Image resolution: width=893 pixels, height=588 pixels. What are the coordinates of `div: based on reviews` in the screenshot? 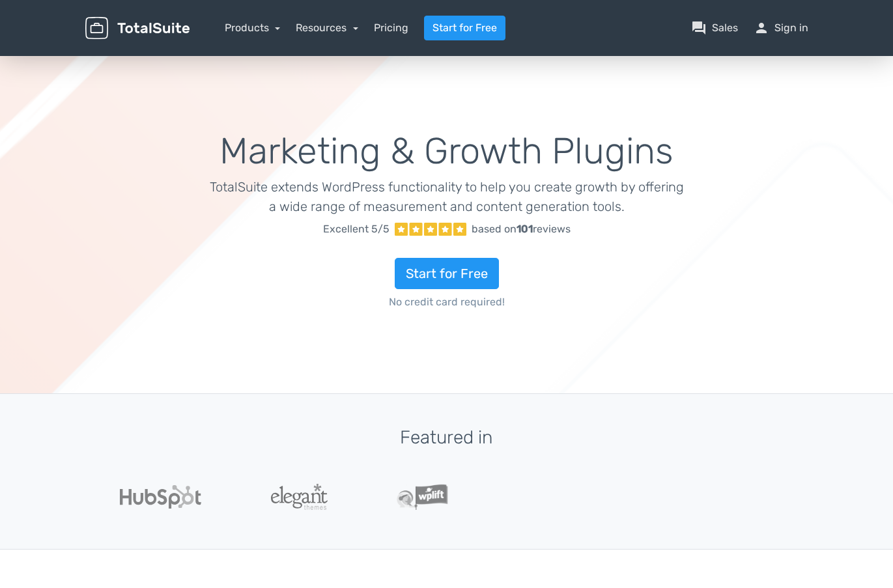 It's located at (521, 229).